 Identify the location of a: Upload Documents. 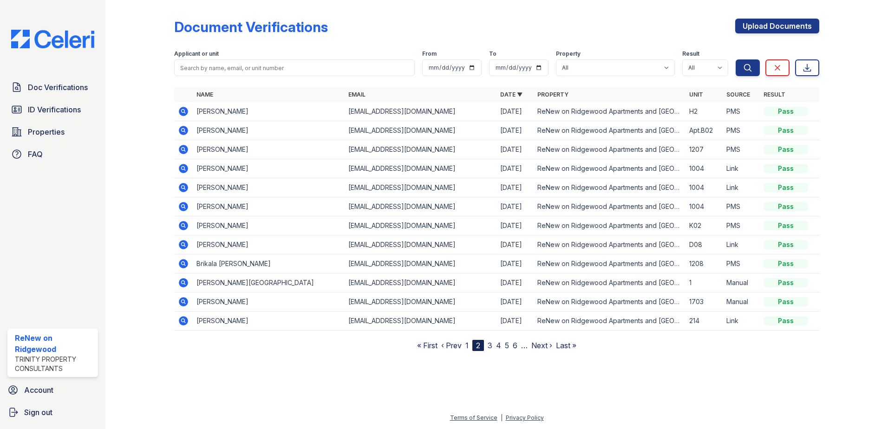
(777, 26).